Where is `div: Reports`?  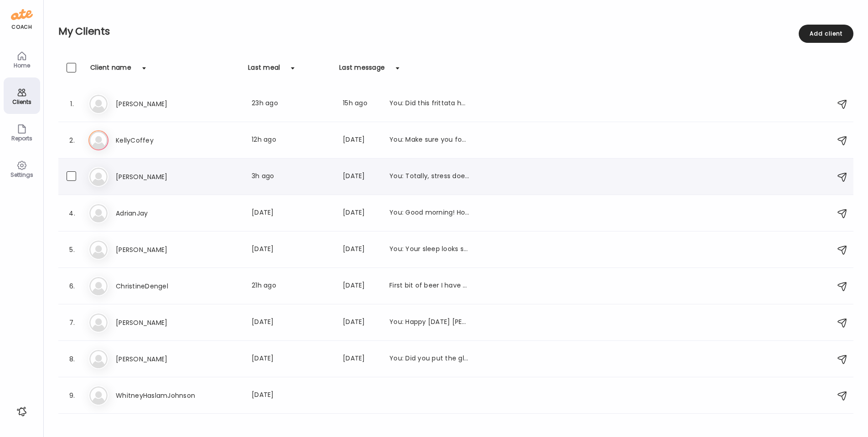 div: Reports is located at coordinates (22, 138).